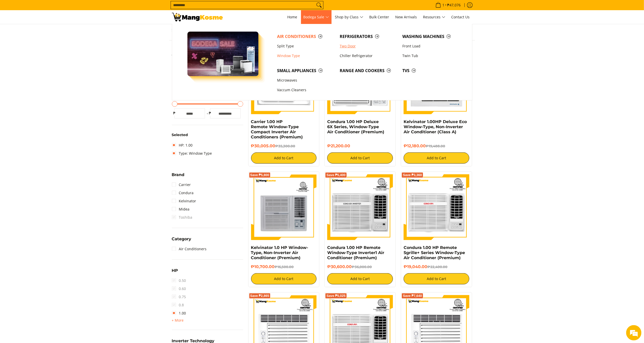  What do you see at coordinates (56, 32) in the screenshot?
I see `div: Chat with us now` at bounding box center [56, 32].